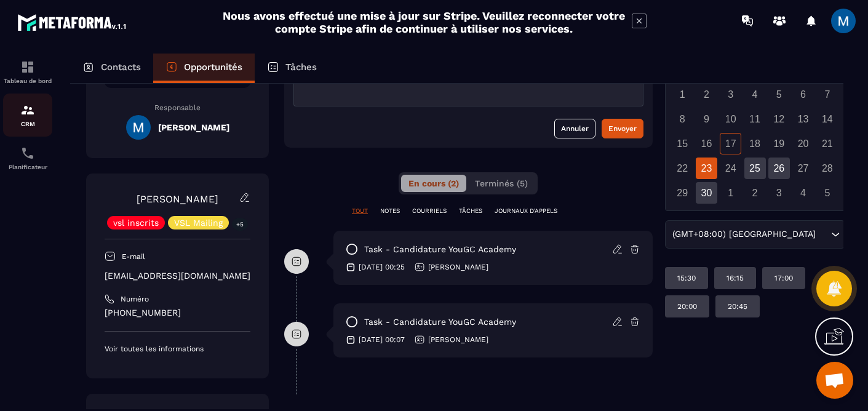  Describe the element at coordinates (755, 144) in the screenshot. I see `div: 18` at that location.